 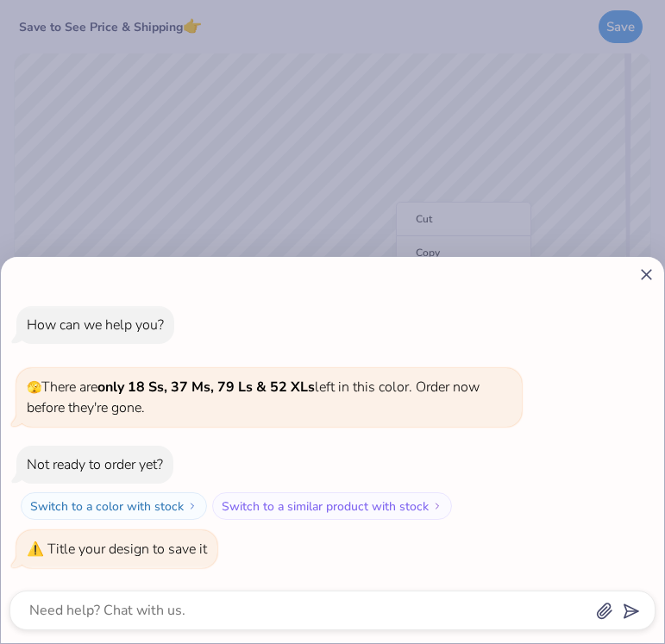 I want to click on div: Title your design to save it, so click(x=127, y=549).